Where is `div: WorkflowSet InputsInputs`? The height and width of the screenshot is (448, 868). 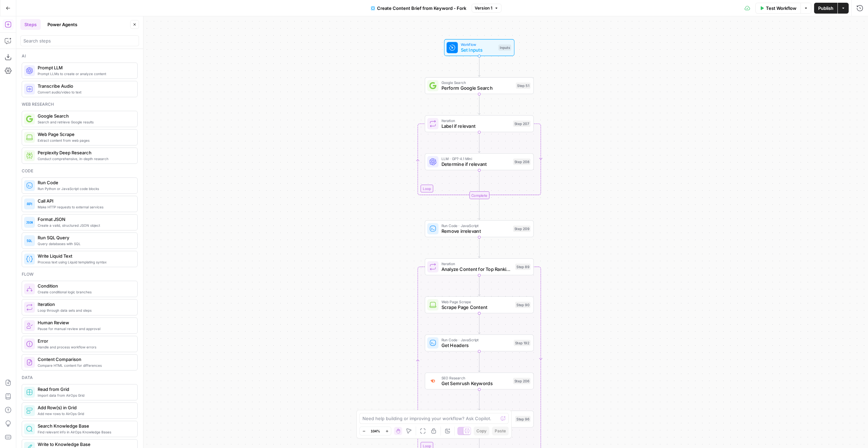
div: WorkflowSet InputsInputs is located at coordinates (479, 47).